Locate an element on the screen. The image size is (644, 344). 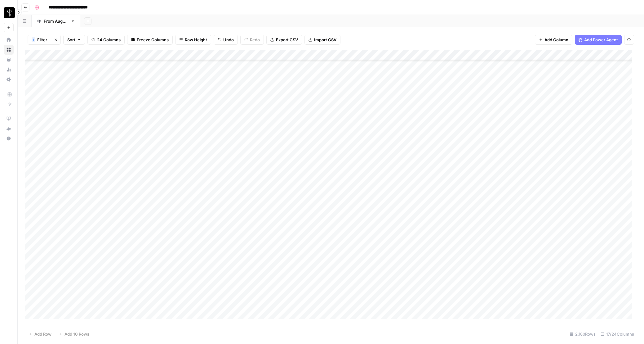
button: 1Filter is located at coordinates (39, 40).